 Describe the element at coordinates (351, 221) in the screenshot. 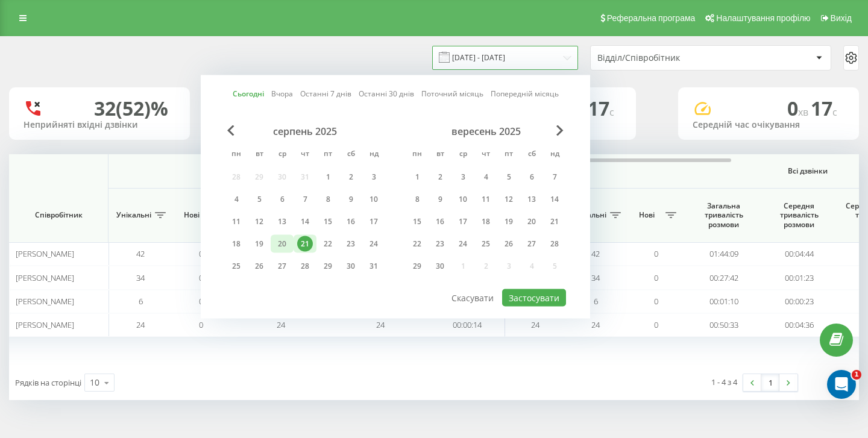

I see `div: 16` at that location.